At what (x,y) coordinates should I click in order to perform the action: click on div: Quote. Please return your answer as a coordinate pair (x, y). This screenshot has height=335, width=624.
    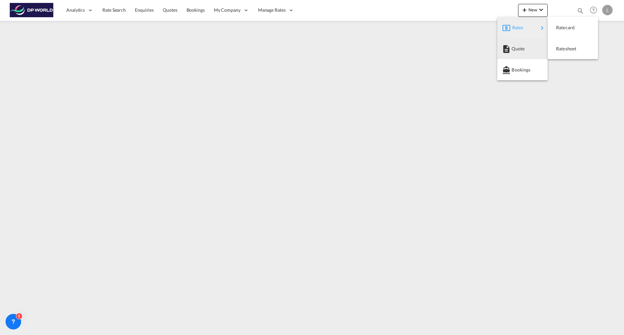
    Looking at the image, I should click on (522, 49).